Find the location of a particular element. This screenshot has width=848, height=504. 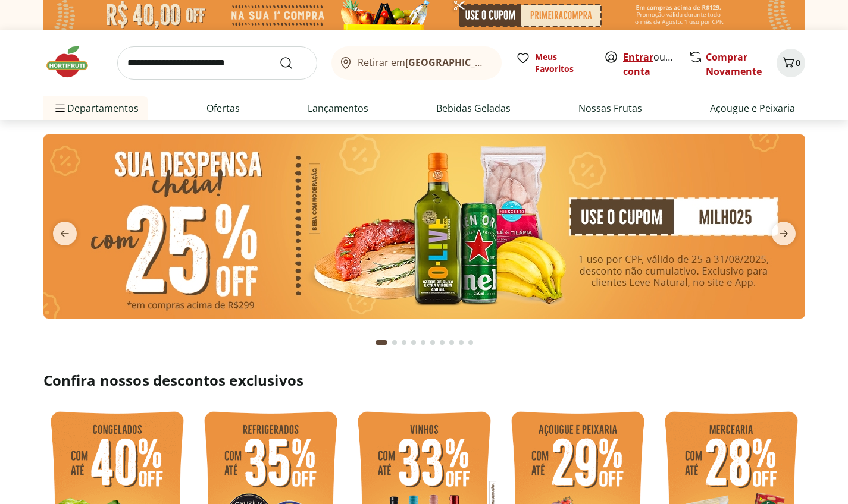

span: Retirar em is located at coordinates (423, 63).